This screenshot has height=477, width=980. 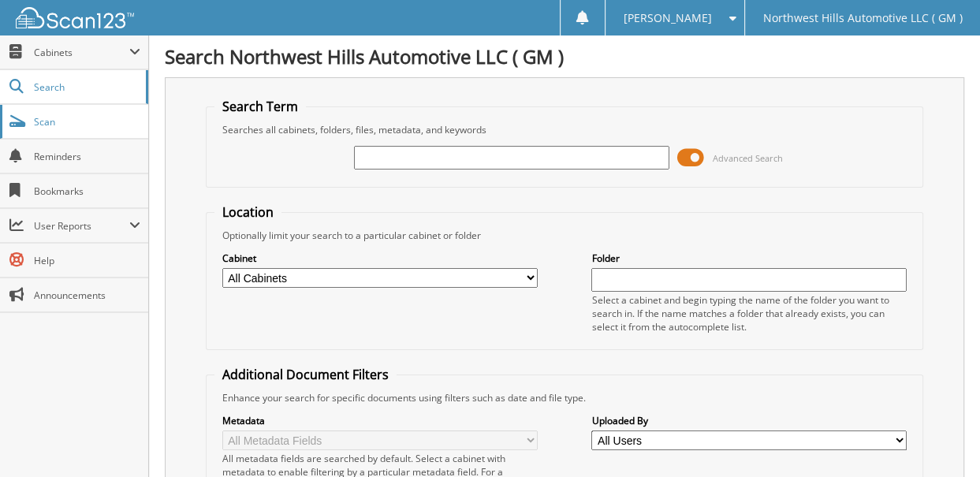 What do you see at coordinates (863, 18) in the screenshot?
I see `span: Northwest Hills Automotive LLC ( GM )` at bounding box center [863, 18].